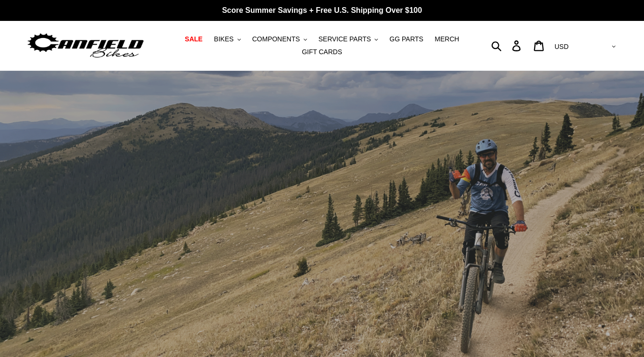  I want to click on button: BIKES, so click(228, 39).